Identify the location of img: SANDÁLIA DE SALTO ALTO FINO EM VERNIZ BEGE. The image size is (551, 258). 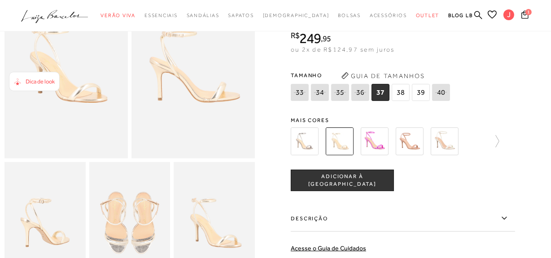
(410, 141).